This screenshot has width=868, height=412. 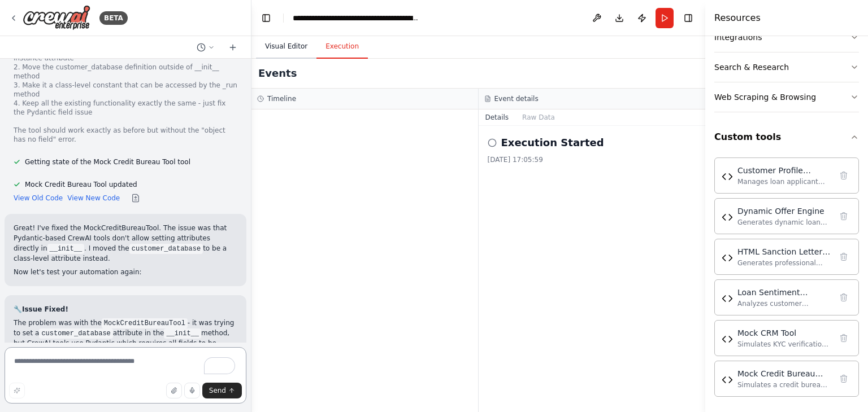 What do you see at coordinates (125, 272) in the screenshot?
I see `p: Now let's test your automation again:` at bounding box center [125, 272].